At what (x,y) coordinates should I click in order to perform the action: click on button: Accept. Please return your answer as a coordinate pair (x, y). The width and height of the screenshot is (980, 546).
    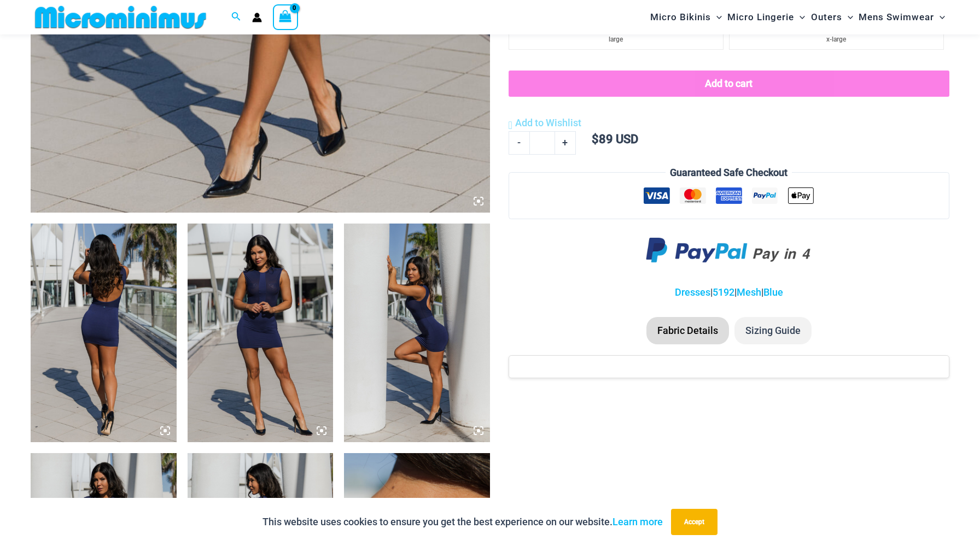
    Looking at the image, I should click on (694, 522).